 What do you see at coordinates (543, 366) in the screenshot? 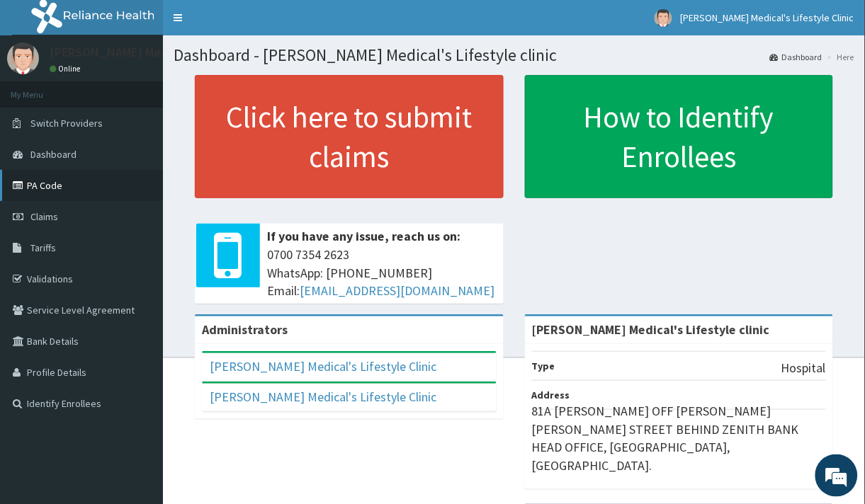
I see `b: Type` at bounding box center [543, 366].